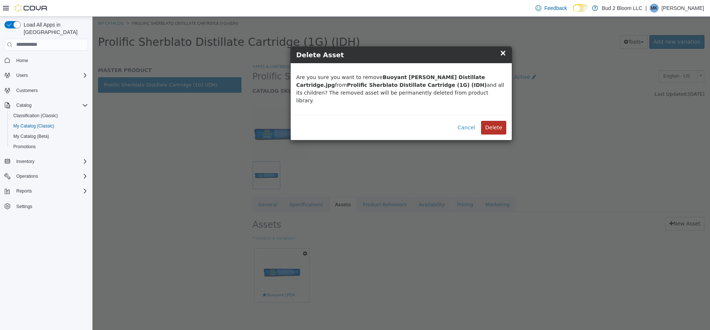 The image size is (710, 330). What do you see at coordinates (34, 126) in the screenshot?
I see `a: My Catalog (Classic)` at bounding box center [34, 126].